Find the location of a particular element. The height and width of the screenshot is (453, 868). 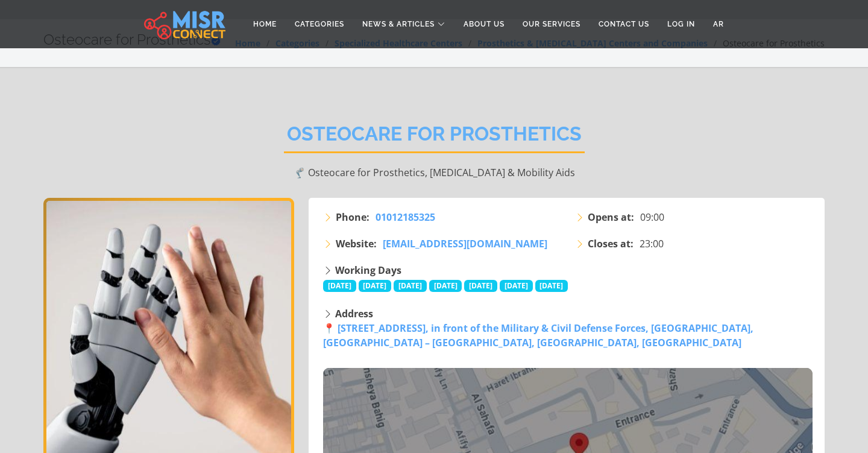

a: Contact Us is located at coordinates (624, 24).